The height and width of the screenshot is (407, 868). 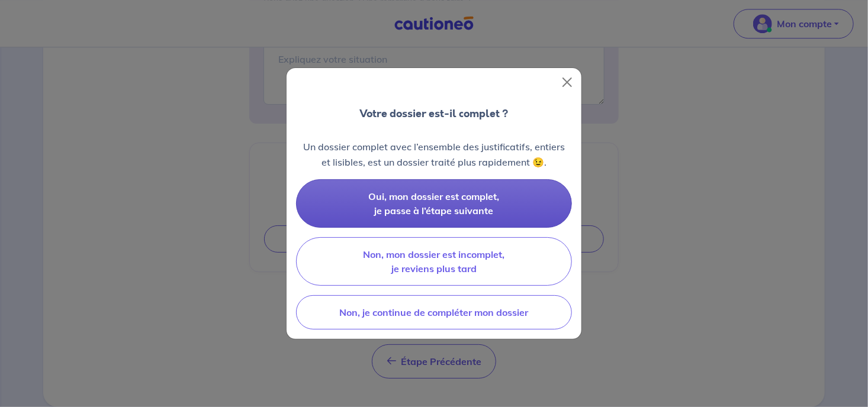 What do you see at coordinates (434, 114) in the screenshot?
I see `p: Votre dossier est-il complet ?` at bounding box center [434, 114].